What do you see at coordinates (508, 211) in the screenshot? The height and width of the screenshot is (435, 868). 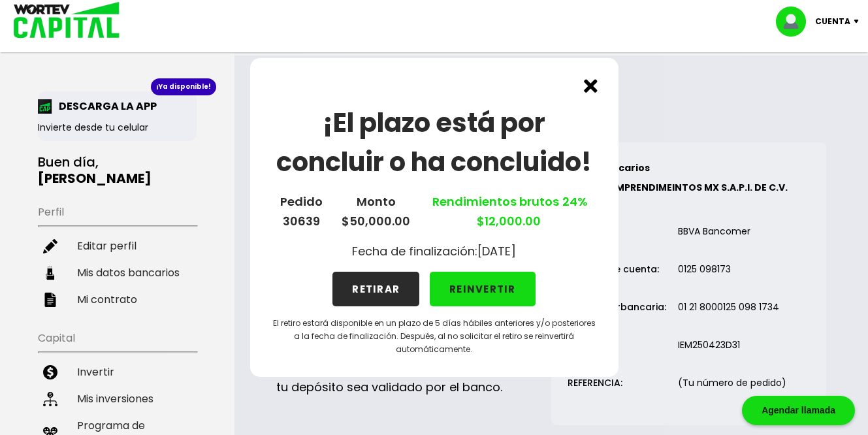 I see `a: Rendimientos brutos $12,000.00` at bounding box center [508, 211].